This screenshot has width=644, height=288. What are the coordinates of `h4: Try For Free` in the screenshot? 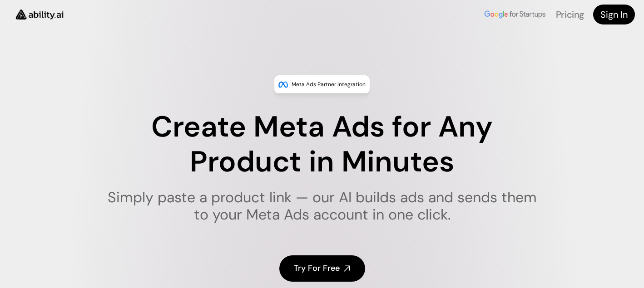 It's located at (317, 268).